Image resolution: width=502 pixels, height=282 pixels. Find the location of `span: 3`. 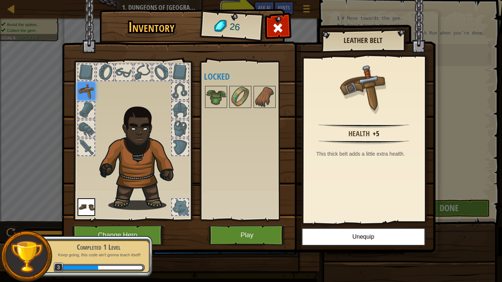

span: 3 is located at coordinates (58, 267).